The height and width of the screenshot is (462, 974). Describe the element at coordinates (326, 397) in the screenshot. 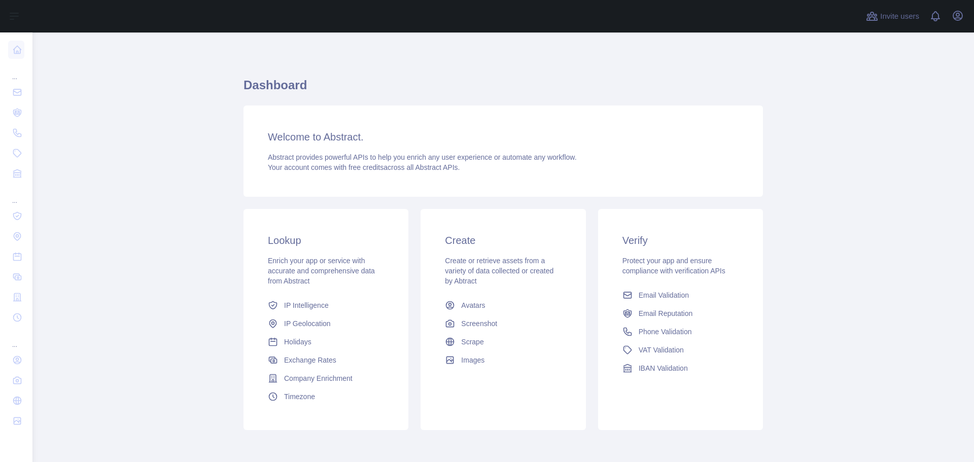

I see `a: Timezone` at that location.